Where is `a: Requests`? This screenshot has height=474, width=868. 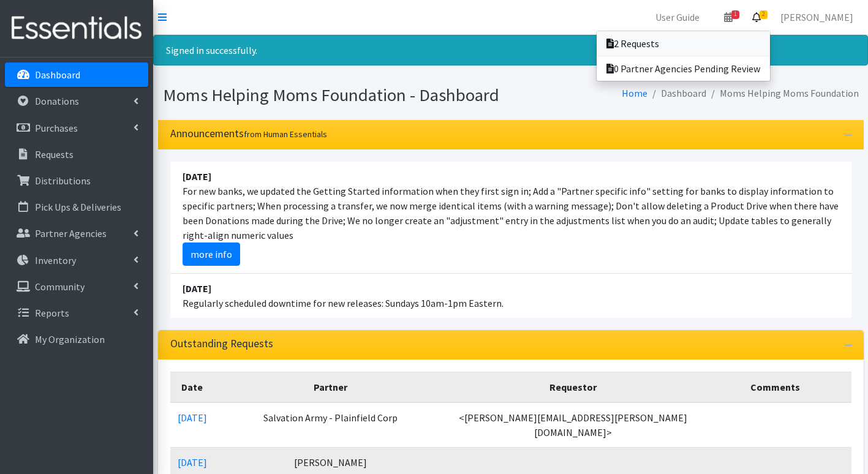
a: Requests is located at coordinates (77, 154).